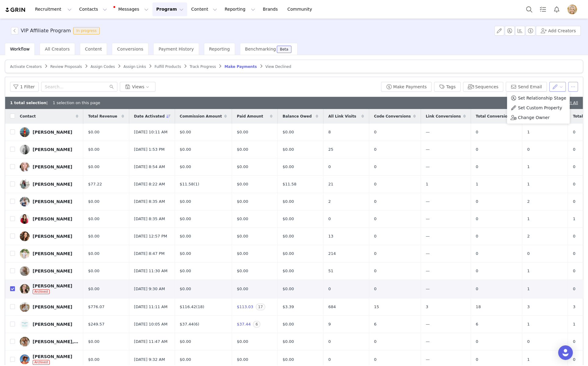 This screenshot has width=588, height=366. Describe the element at coordinates (130, 49) in the screenshot. I see `span: Conversions` at that location.